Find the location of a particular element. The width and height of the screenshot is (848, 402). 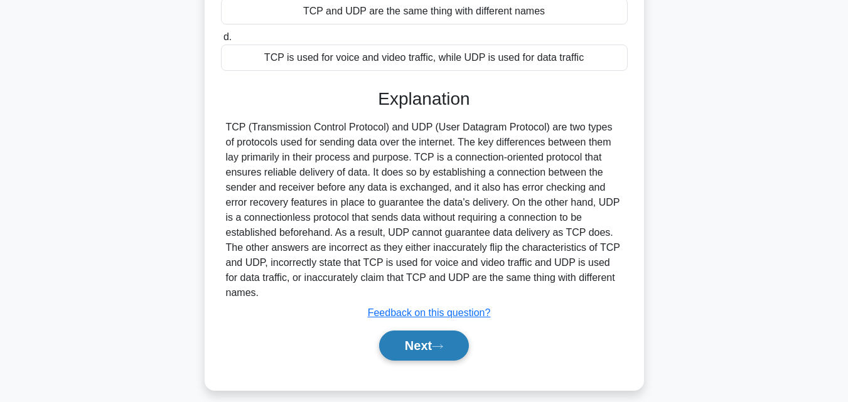

button: Next is located at coordinates (424, 346).